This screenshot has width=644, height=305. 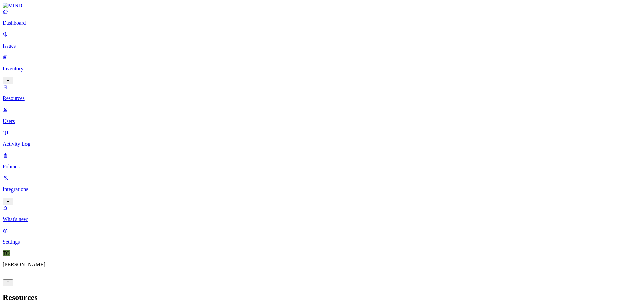 What do you see at coordinates (322, 18) in the screenshot?
I see `a: Dashboard` at bounding box center [322, 18].